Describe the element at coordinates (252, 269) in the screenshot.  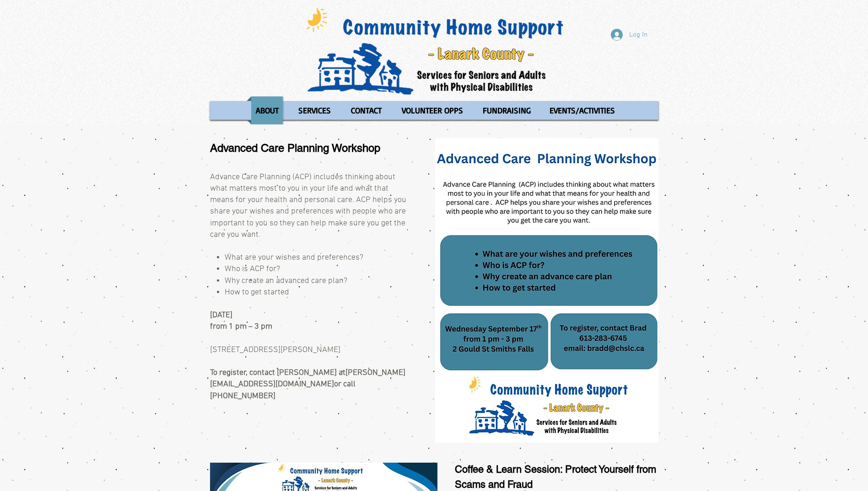
I see `span: Who is ACP for?` at that location.